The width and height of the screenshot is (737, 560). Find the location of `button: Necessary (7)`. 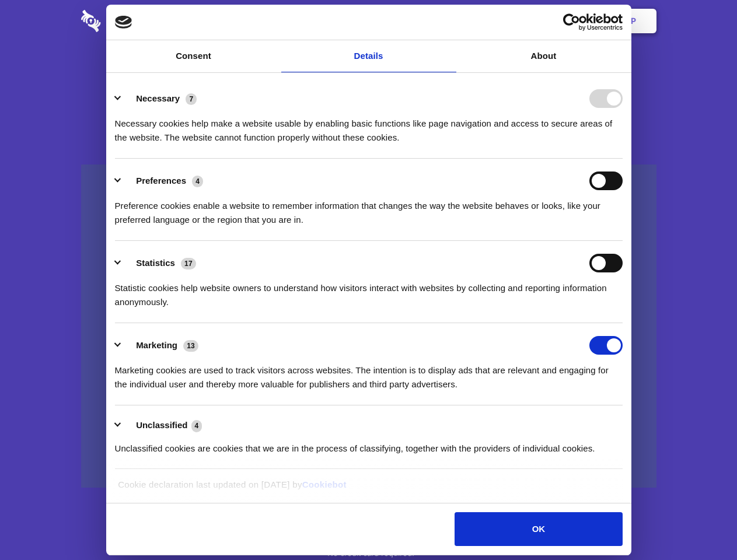

button: Necessary (7) is located at coordinates (159, 99).